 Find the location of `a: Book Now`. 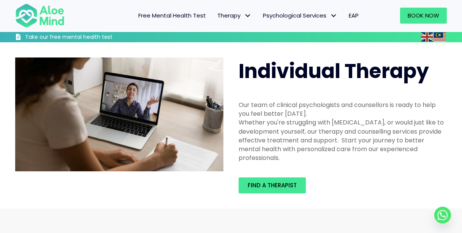

a: Book Now is located at coordinates (423, 16).